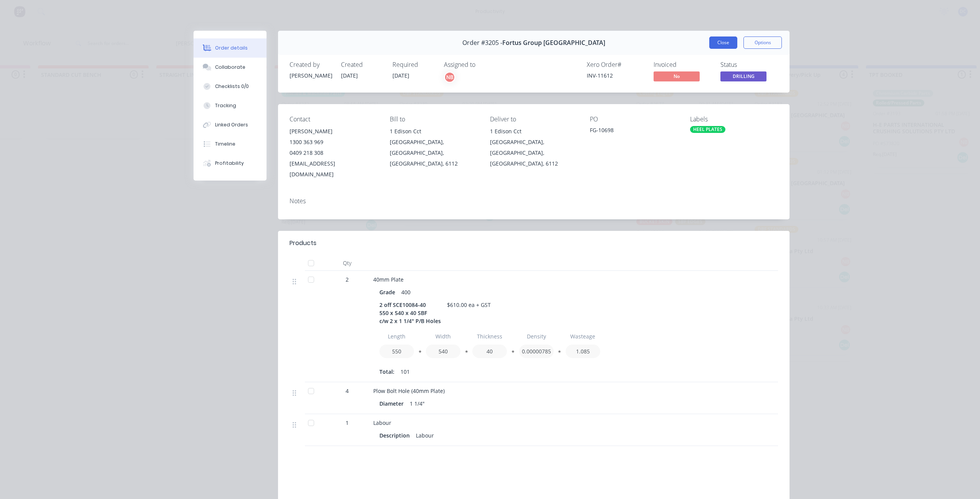 Image resolution: width=980 pixels, height=499 pixels. What do you see at coordinates (417, 403) in the screenshot?
I see `div: 1 1/4"` at bounding box center [417, 403].